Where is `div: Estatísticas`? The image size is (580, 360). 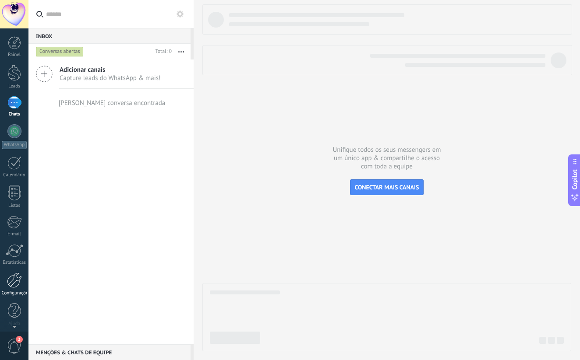 div: Estatísticas is located at coordinates (14, 263).